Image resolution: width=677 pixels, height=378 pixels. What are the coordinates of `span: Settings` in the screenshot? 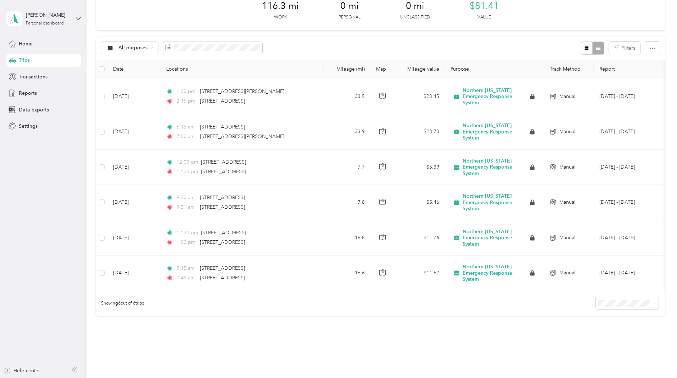 It's located at (28, 126).